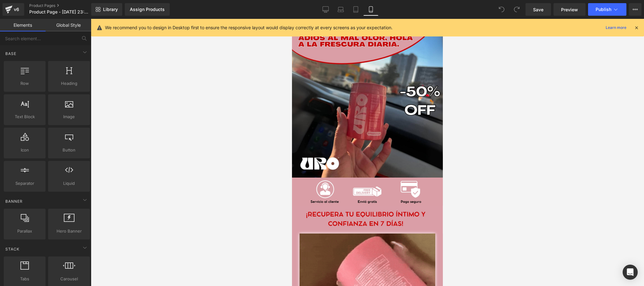  Describe the element at coordinates (69, 150) in the screenshot. I see `span: Button` at that location.